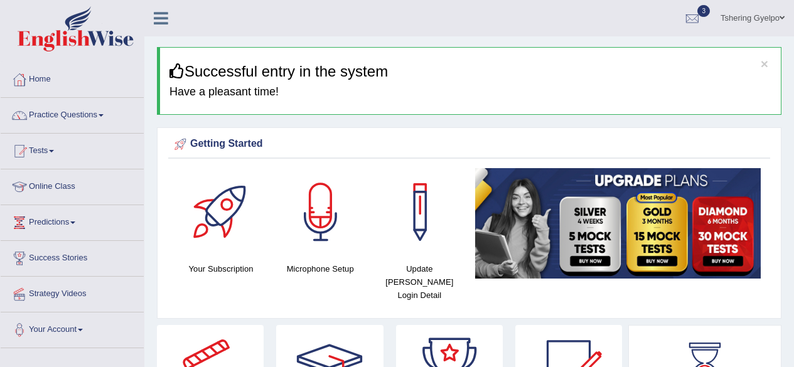  What do you see at coordinates (470, 72) in the screenshot?
I see `h3: Successful entry in the system` at bounding box center [470, 72].